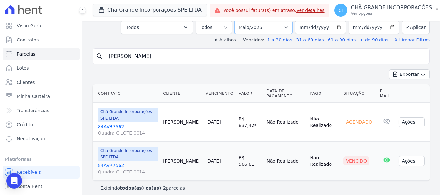 The image size is (440, 195). Describe the element at coordinates (41, 111) in the screenshot. I see `a: Transferências` at that location.